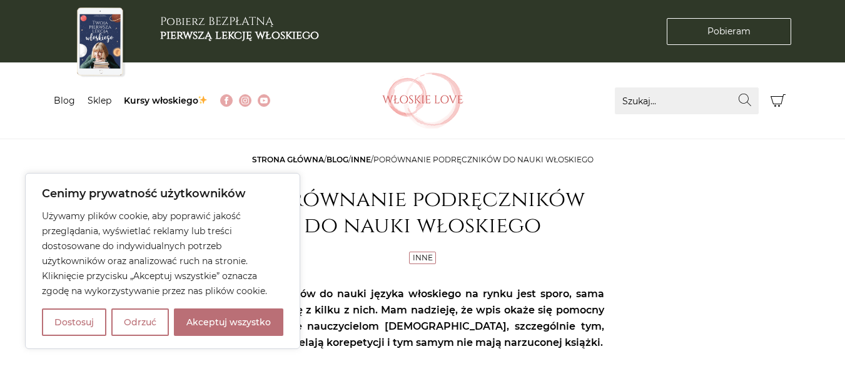 This screenshot has height=374, width=845. Describe the element at coordinates (288, 159) in the screenshot. I see `a: Strona główna` at that location.